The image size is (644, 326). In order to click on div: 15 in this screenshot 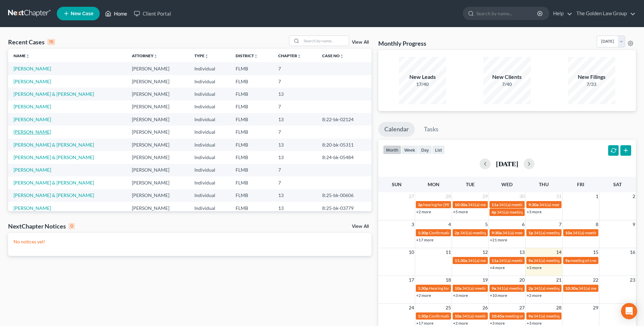, I will do `click(51, 42)`.